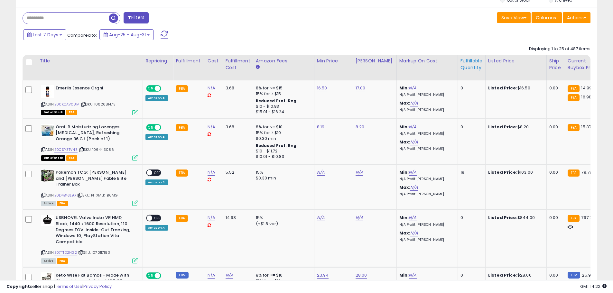 This screenshot has height=293, width=613. What do you see at coordinates (127, 35) in the screenshot?
I see `button: Aug-25 - Aug-31` at bounding box center [127, 35].